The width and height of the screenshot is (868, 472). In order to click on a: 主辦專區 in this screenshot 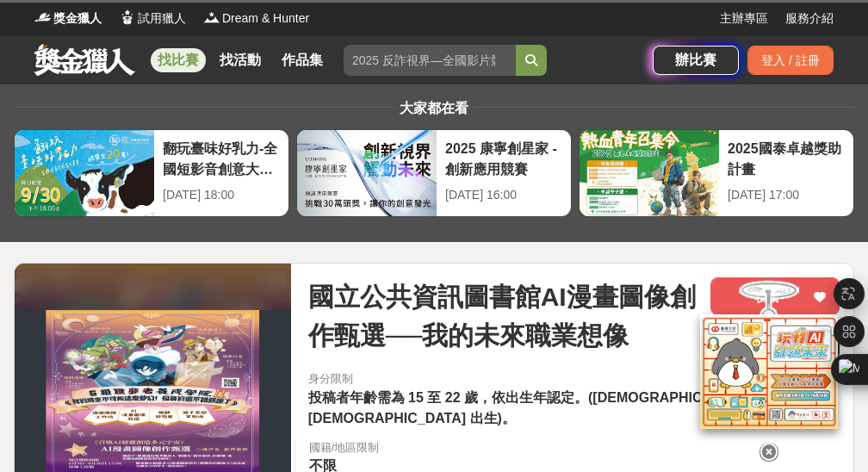, I will do `click(744, 18)`.